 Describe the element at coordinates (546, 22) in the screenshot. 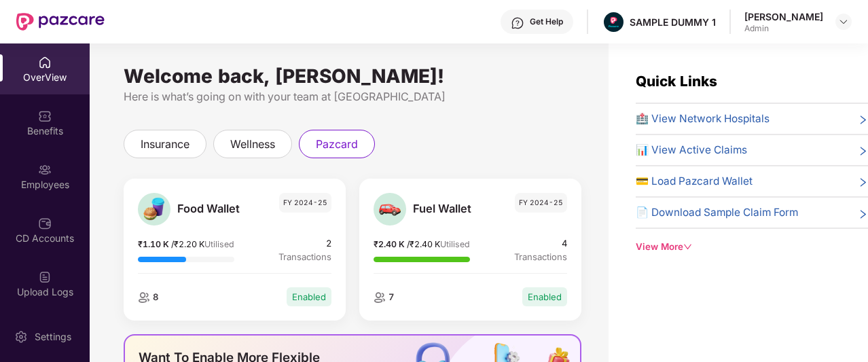

I see `div: Get Help` at that location.